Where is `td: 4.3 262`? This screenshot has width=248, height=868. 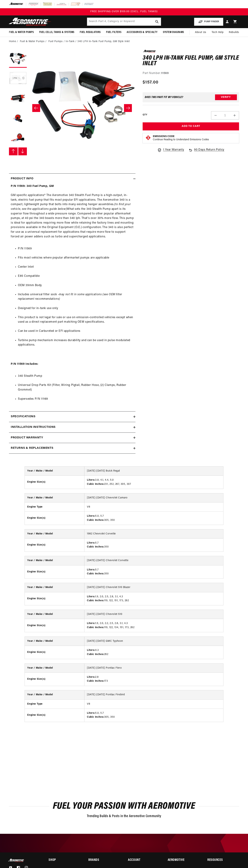 td: 4.3 262 is located at coordinates (154, 652).